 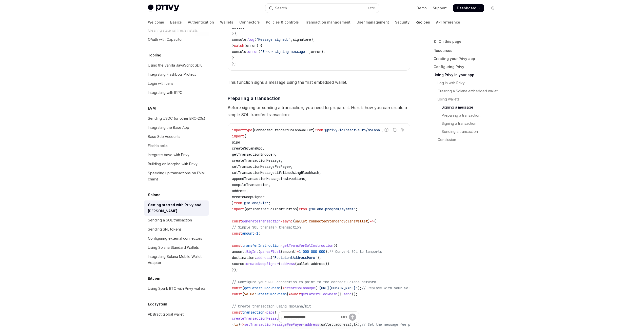 I want to click on span: address, so click(x=288, y=264).